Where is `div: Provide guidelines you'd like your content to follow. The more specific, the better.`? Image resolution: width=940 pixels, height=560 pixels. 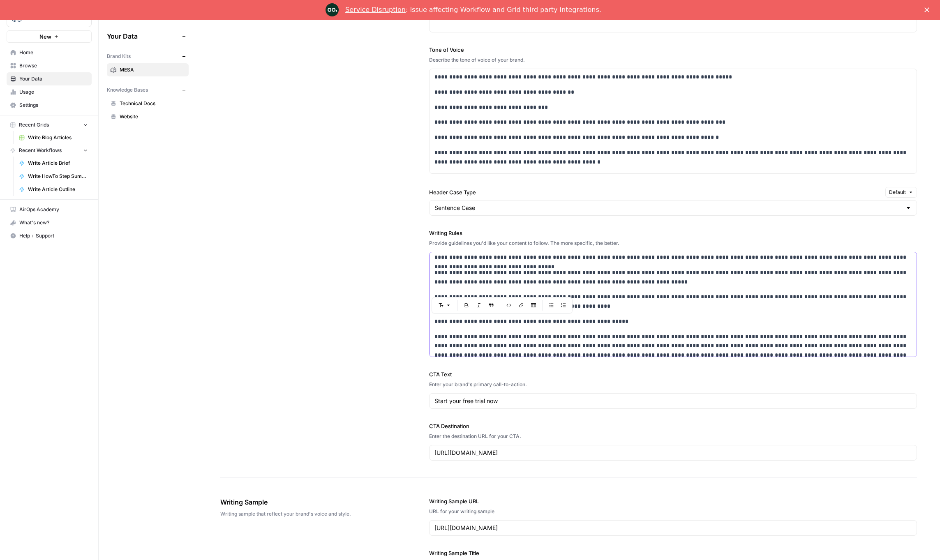 div: Provide guidelines you'd like your content to follow. The more specific, the better. is located at coordinates (673, 243).